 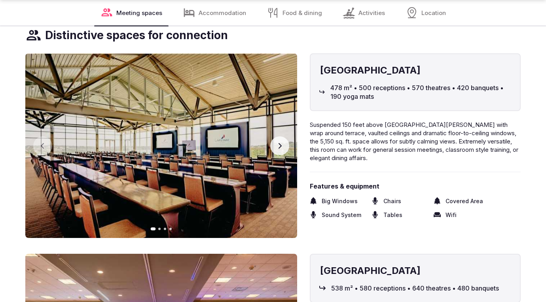 What do you see at coordinates (137, 35) in the screenshot?
I see `h3: Distinctive spaces for connection` at bounding box center [137, 35].